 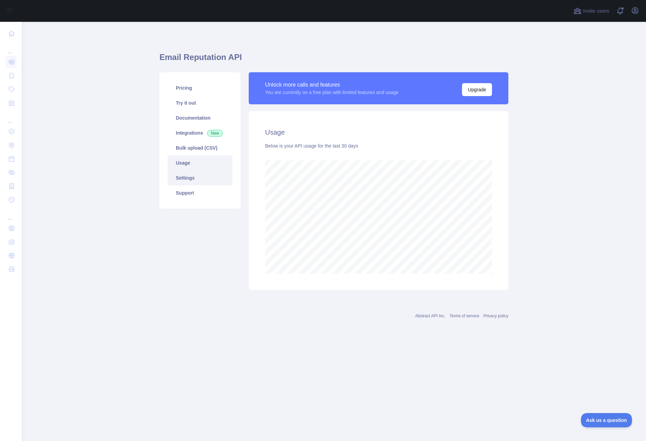 What do you see at coordinates (200, 103) in the screenshot?
I see `a: Try it out` at bounding box center [200, 103].